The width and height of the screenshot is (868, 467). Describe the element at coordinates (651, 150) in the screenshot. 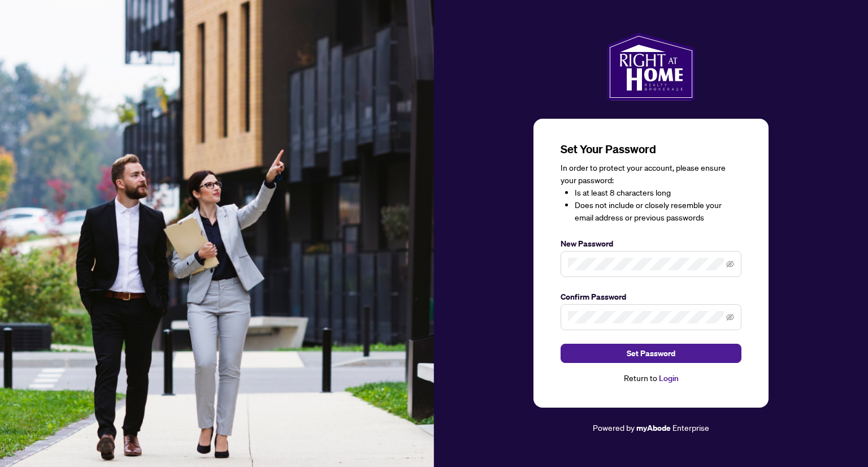

I see `h3: Set Your Password` at that location.